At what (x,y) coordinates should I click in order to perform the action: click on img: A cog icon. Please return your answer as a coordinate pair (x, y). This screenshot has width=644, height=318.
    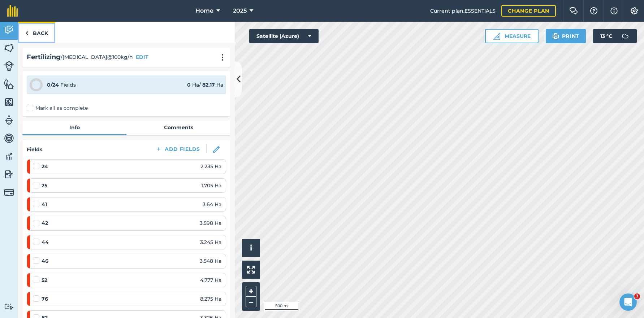
    Looking at the image, I should click on (634, 11).